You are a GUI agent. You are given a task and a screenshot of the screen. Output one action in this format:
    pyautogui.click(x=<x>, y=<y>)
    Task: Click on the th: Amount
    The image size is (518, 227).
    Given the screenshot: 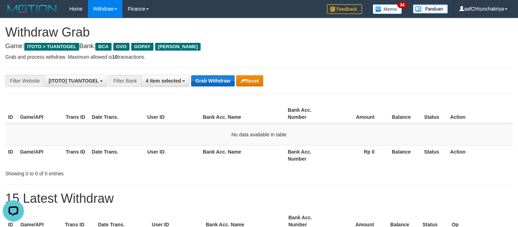 What is the action you would take?
    pyautogui.click(x=358, y=114)
    